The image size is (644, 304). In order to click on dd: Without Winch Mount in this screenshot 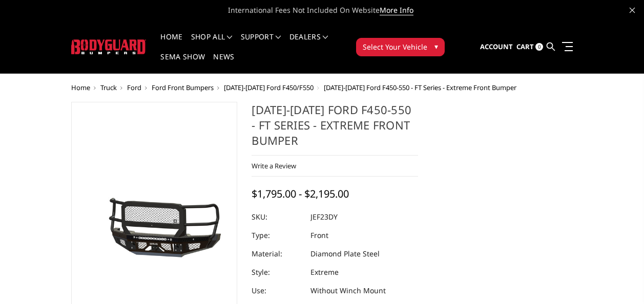, I will do `click(348, 291)`.